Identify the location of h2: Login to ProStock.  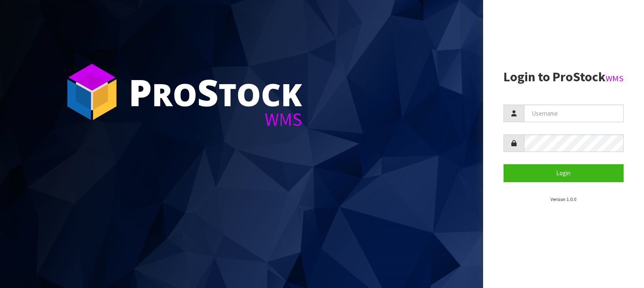
(564, 77).